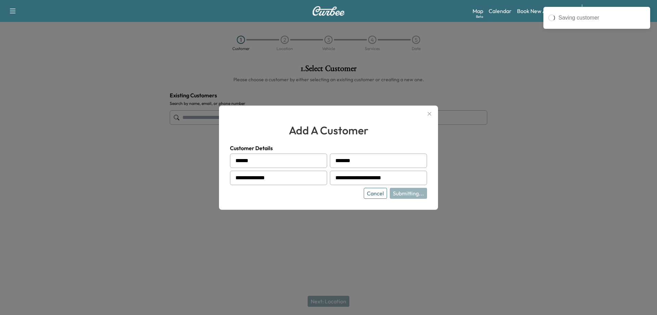  I want to click on div: Saving customer, so click(602, 18).